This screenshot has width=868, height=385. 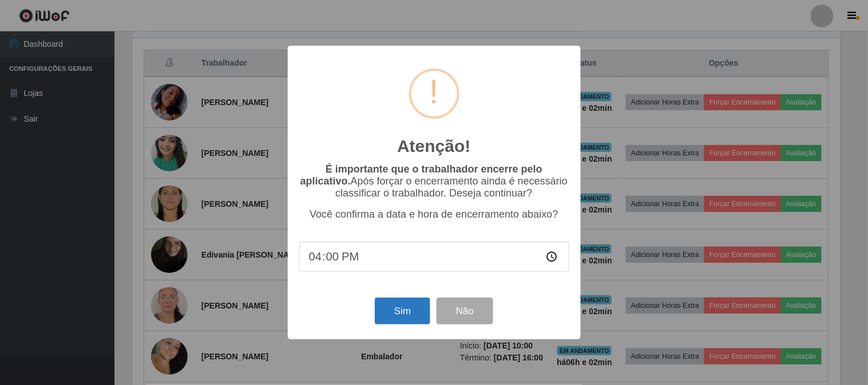 What do you see at coordinates (434, 181) in the screenshot?
I see `p: Após forçar o encerramento ainda é necessário classificar o trabalhador. Deseja continuar?` at bounding box center [434, 181].